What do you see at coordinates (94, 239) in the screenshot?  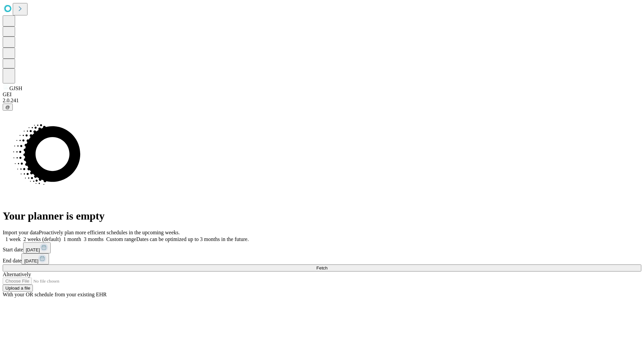 I see `span: 3 months` at bounding box center [94, 239].